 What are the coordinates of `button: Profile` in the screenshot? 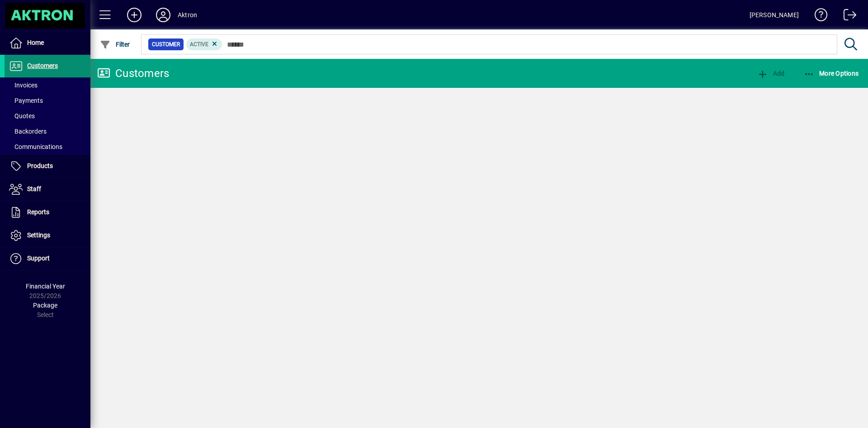 It's located at (164, 15).